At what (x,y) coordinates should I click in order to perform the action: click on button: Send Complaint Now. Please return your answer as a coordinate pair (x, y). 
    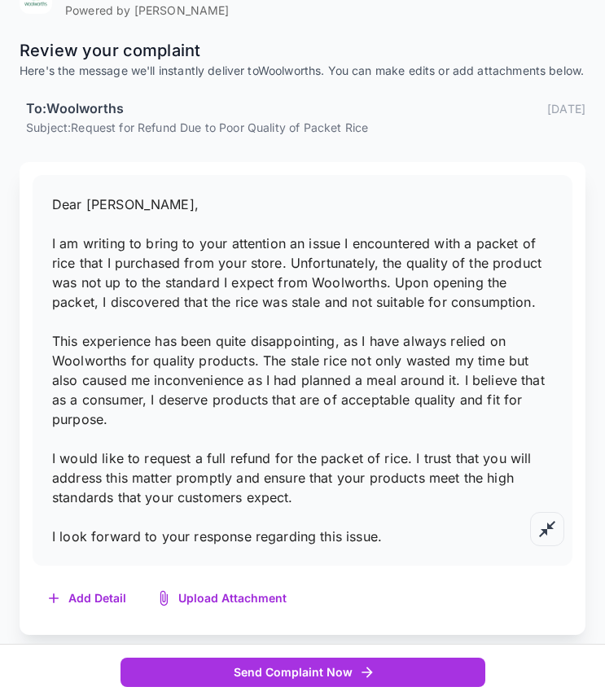
    Looking at the image, I should click on (303, 672).